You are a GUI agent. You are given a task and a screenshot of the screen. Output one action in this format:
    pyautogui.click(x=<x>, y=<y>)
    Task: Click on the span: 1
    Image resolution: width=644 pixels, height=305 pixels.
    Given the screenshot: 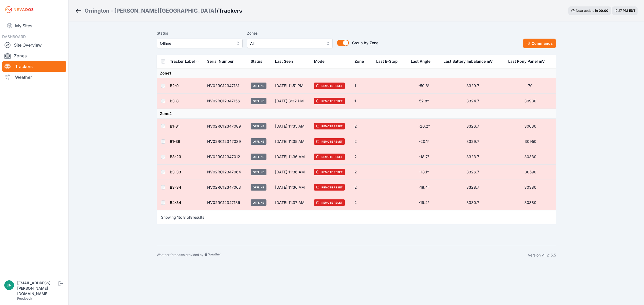 What is the action you would take?
    pyautogui.click(x=178, y=217)
    